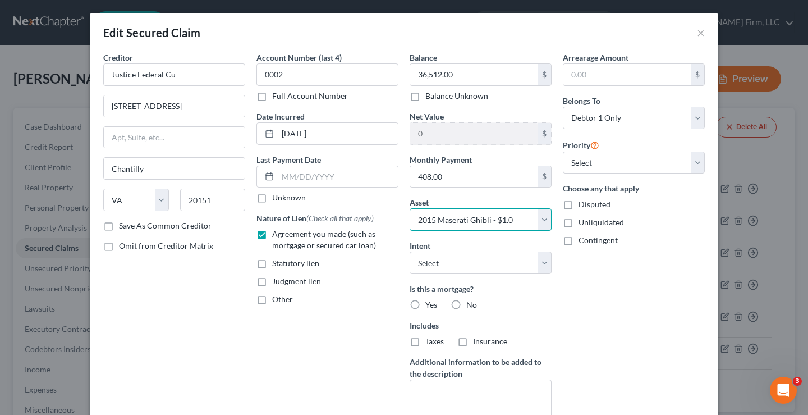 The height and width of the screenshot is (415, 808). Describe the element at coordinates (431, 304) in the screenshot. I see `span: Yes` at that location.